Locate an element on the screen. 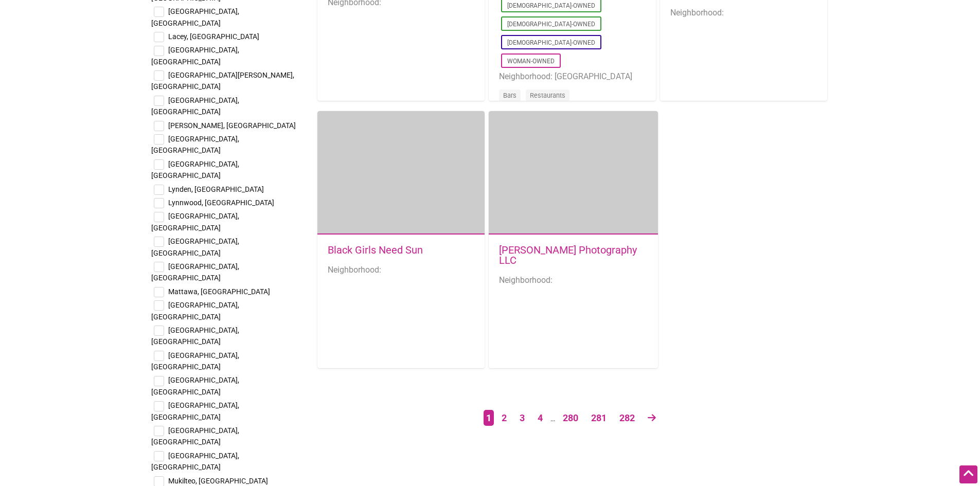 This screenshot has width=980, height=486. span: Page 1 is located at coordinates (489, 418).